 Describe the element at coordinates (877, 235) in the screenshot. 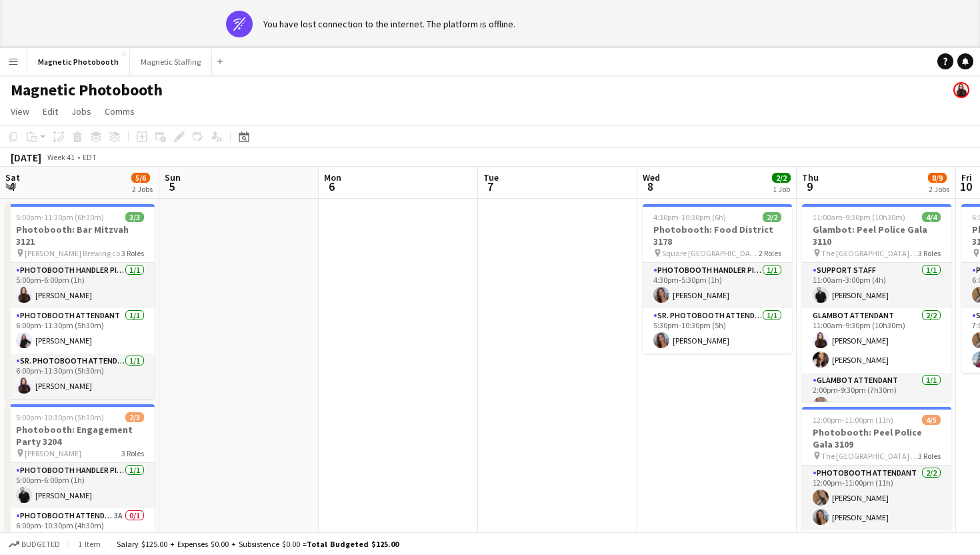

I see `h3: Glambot: Peel Police Gala 3110` at that location.